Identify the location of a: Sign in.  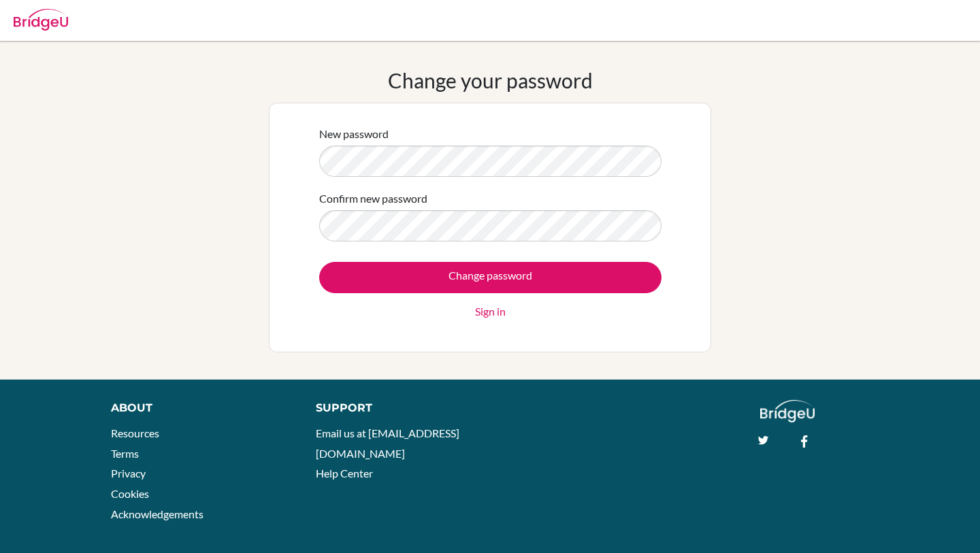
(490, 312).